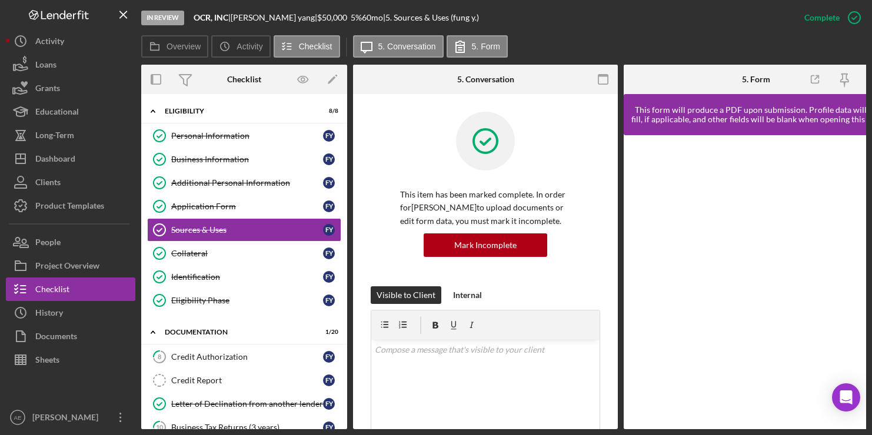  Describe the element at coordinates (372, 18) in the screenshot. I see `div: 60 mo` at that location.